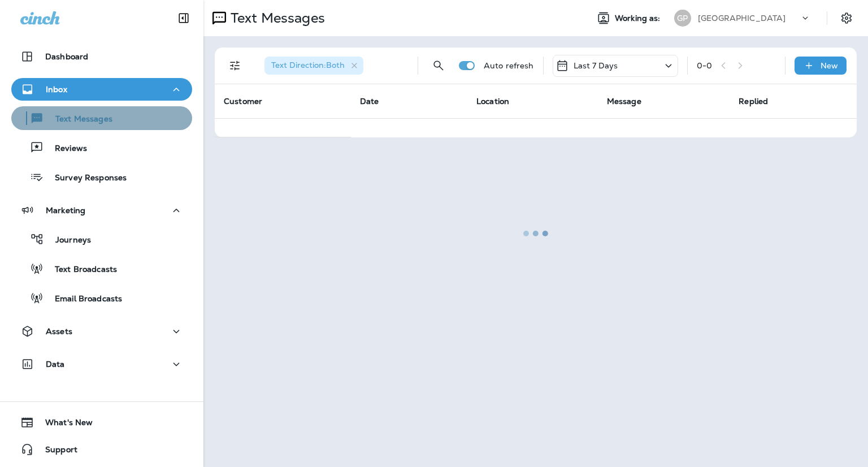 This screenshot has width=868, height=467. I want to click on p: Survey Responses, so click(85, 178).